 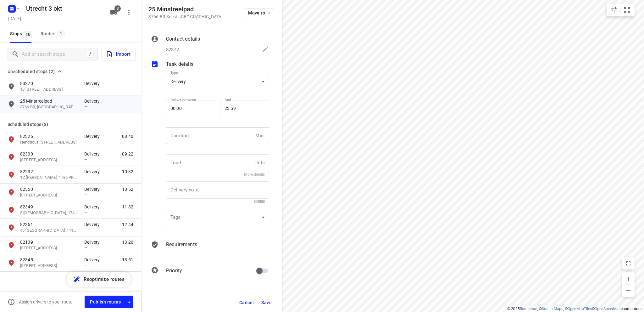 What do you see at coordinates (129, 301) in the screenshot?
I see `div: Driver app settings` at bounding box center [129, 301].